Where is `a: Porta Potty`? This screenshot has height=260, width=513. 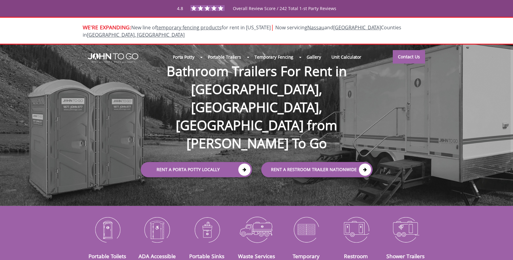
a: Porta Potty is located at coordinates (184, 57).